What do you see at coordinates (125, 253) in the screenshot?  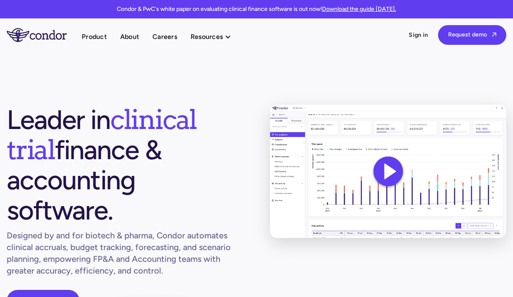 I see `h1: Designed by and for biotech & pharma, Condor automates clinical accruals, budget tracking, foreca...` at bounding box center [125, 253].